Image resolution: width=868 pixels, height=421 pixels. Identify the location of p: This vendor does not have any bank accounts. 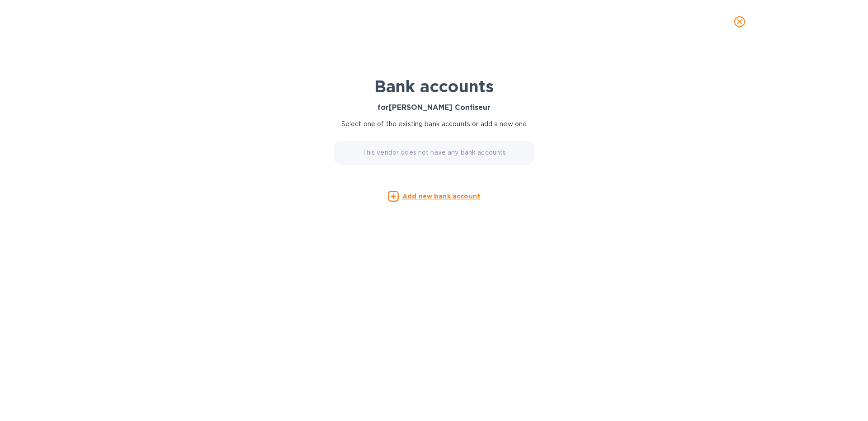
(434, 152).